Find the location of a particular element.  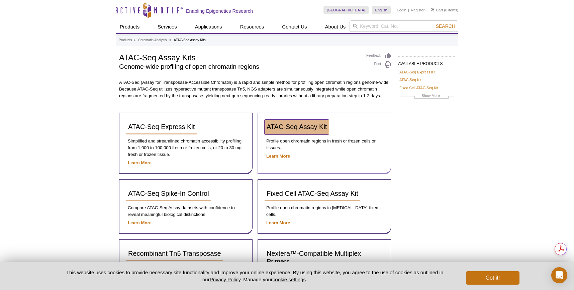

span: Nextera™-Compatible Multiplex Primers is located at coordinates (314, 257).